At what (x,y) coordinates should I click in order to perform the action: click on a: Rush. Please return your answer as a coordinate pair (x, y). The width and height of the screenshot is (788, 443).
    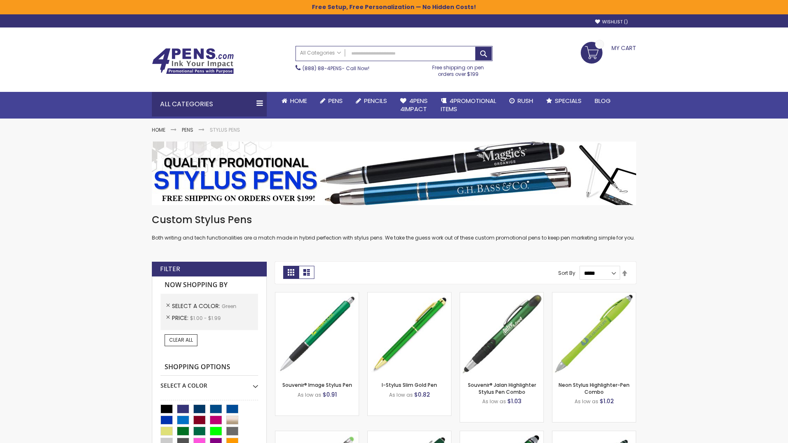
    Looking at the image, I should click on (521, 101).